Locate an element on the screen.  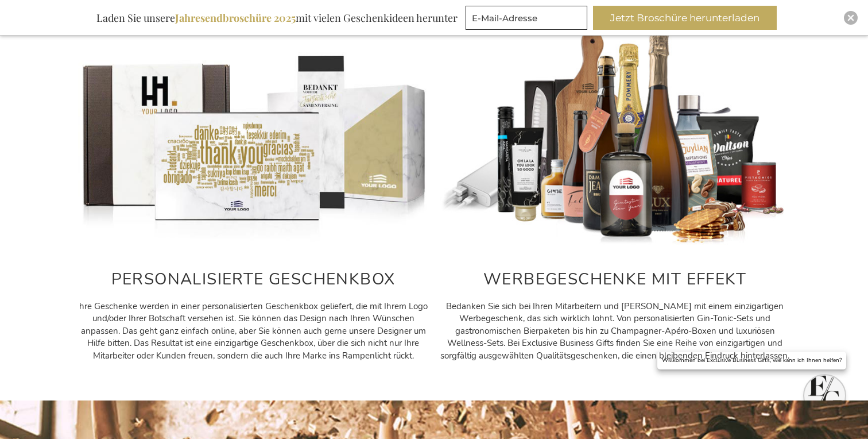
img: Personalisierte Geschenke für Kunden und Mitarbeiter mit WirkungPersonalisierte Geschenke für Kun... is located at coordinates (615, 137).